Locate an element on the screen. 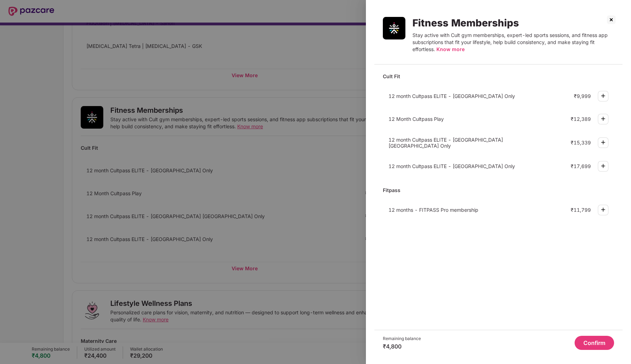 The height and width of the screenshot is (364, 631). span: Know more is located at coordinates (450, 49).